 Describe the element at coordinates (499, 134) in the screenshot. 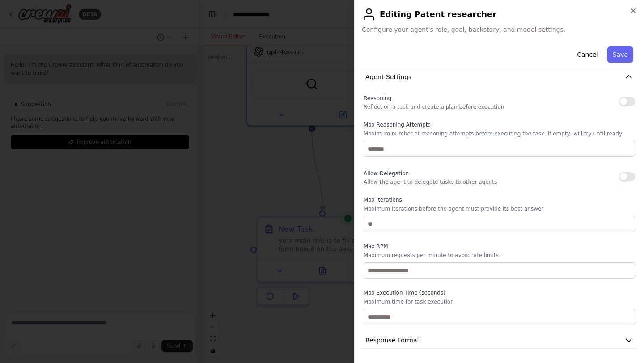

I see `p: Maximum number of reasoning attempts before executing the task. If empty, will try until ready.` at that location.